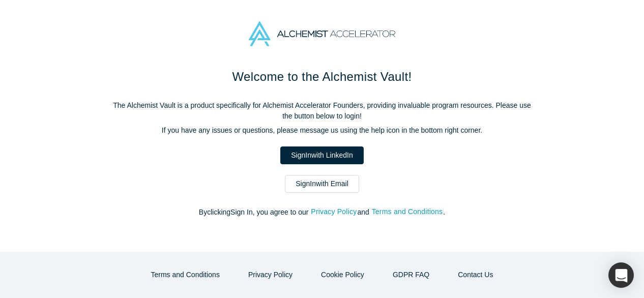 The width and height of the screenshot is (644, 298). I want to click on a: SignInwith LinkedIn, so click(321, 155).